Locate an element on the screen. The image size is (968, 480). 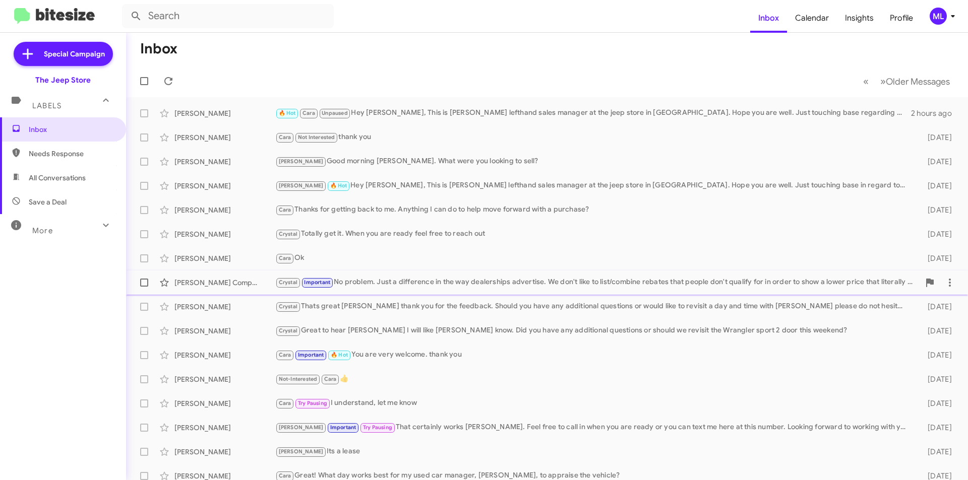
span: Needs Response is located at coordinates (72, 154).